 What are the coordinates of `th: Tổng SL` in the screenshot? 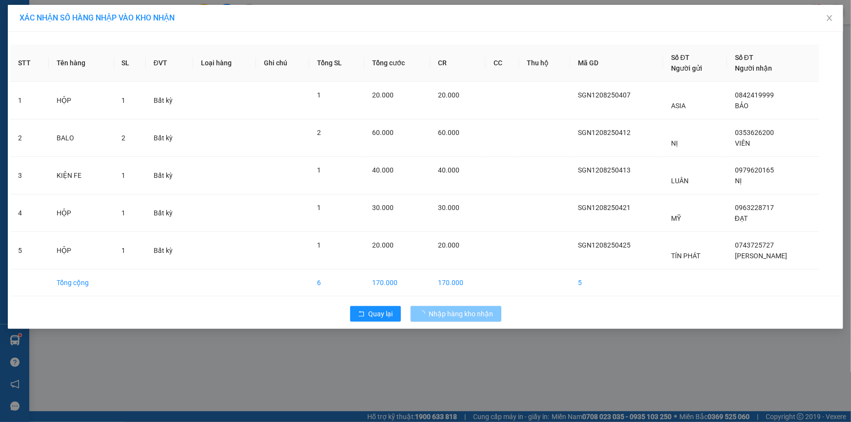 It's located at (336, 63).